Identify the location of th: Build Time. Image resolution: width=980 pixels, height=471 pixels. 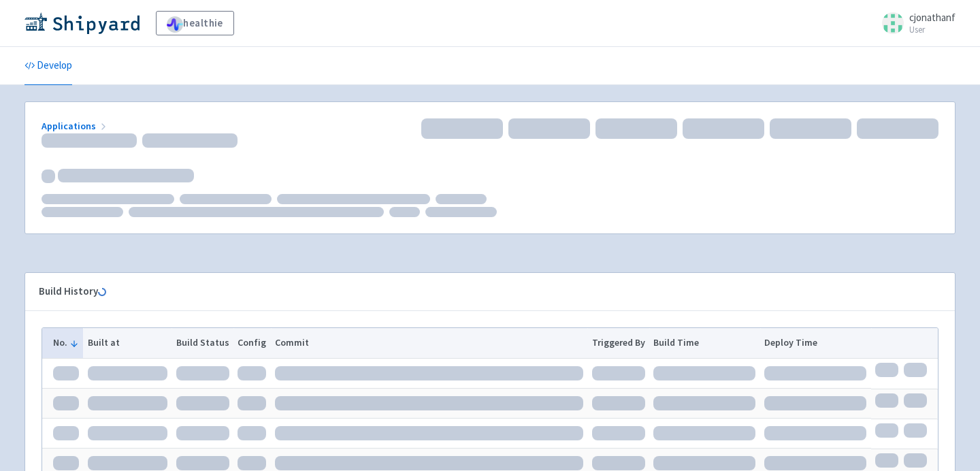
(704, 343).